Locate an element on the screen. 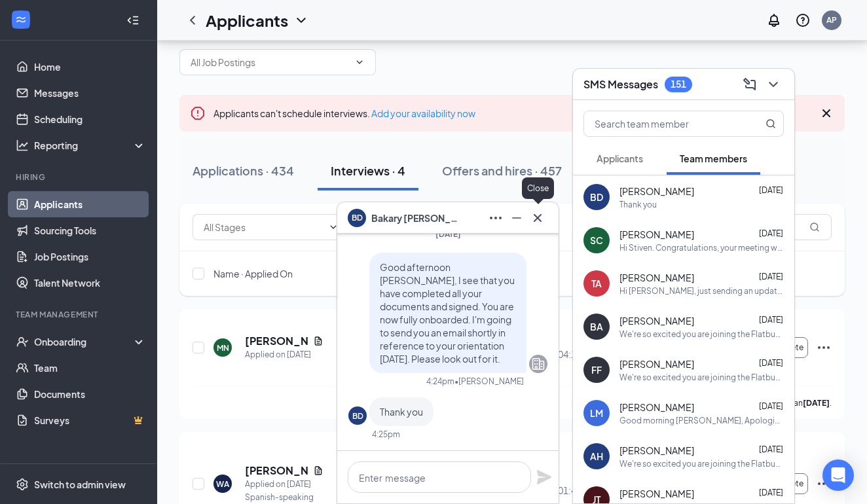  a: Applicants is located at coordinates (90, 204).